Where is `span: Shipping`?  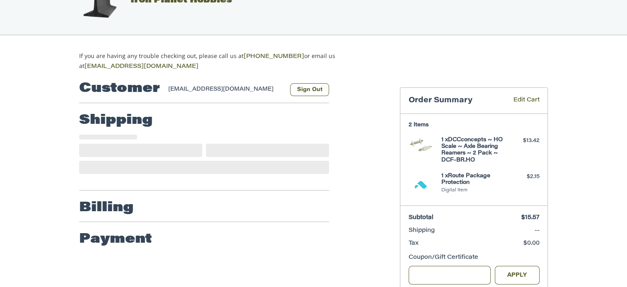 span: Shipping is located at coordinates (422, 231).